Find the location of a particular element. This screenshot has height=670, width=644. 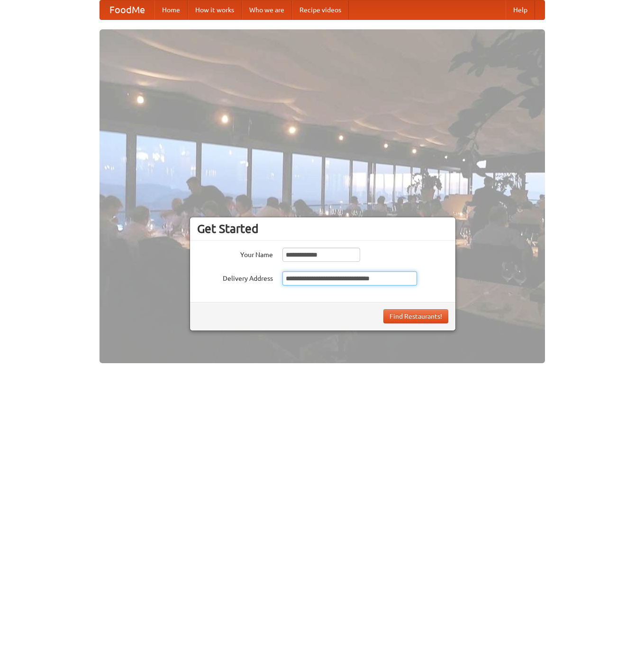

label: Your Name is located at coordinates (235, 253).